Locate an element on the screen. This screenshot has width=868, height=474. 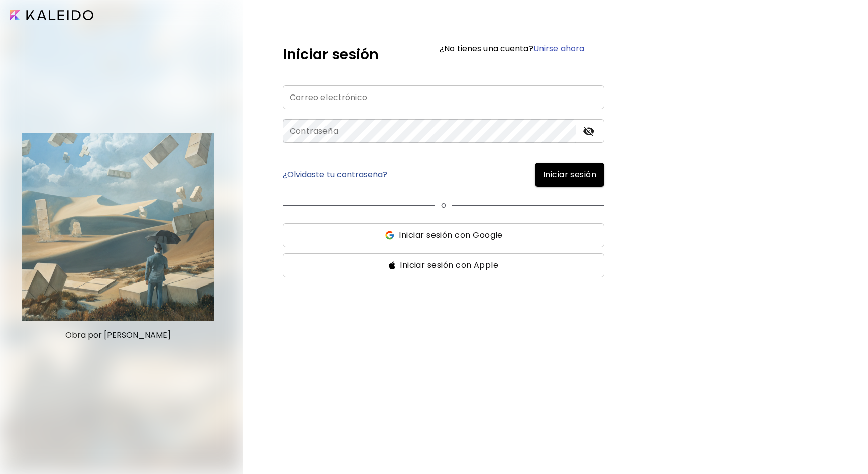
p: o is located at coordinates (443, 205).